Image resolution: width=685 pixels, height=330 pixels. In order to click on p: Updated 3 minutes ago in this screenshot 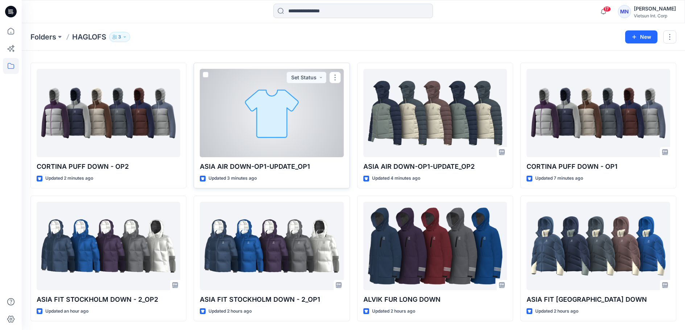, I will do `click(232, 178)`.